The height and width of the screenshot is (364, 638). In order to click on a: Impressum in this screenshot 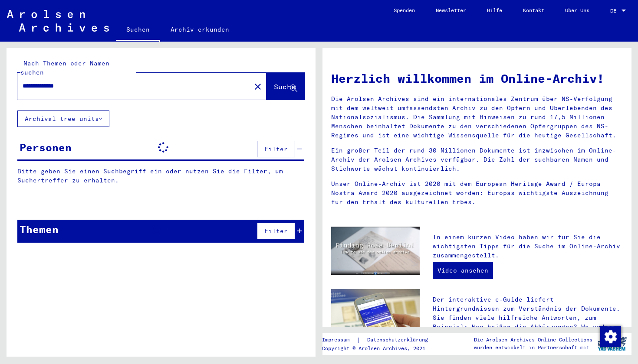, I will do `click(339, 340)`.